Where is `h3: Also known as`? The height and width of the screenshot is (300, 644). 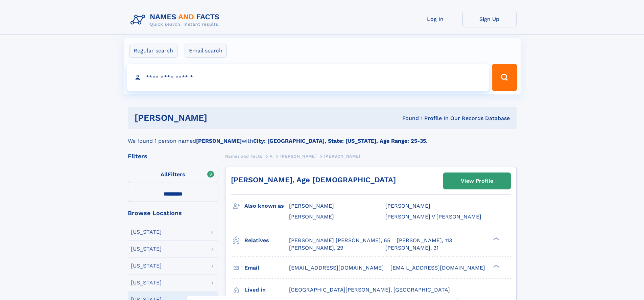
h3: Also known as is located at coordinates (267, 206).